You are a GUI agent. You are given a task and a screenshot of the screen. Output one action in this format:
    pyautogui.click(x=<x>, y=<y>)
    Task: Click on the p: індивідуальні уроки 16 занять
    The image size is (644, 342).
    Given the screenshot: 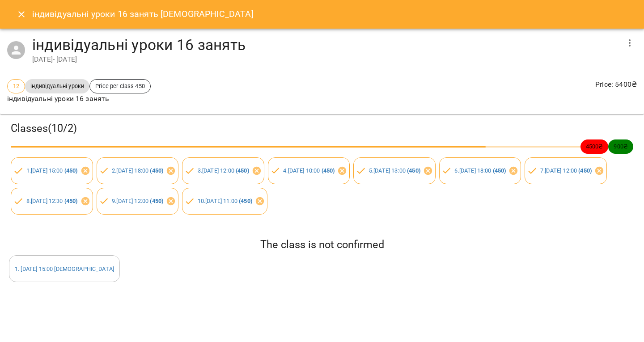 What is the action you would take?
    pyautogui.click(x=79, y=99)
    